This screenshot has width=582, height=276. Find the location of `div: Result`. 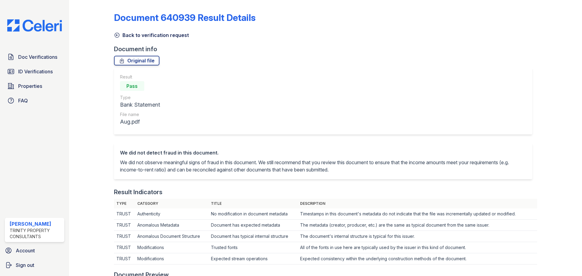

div: Result is located at coordinates (140, 77).